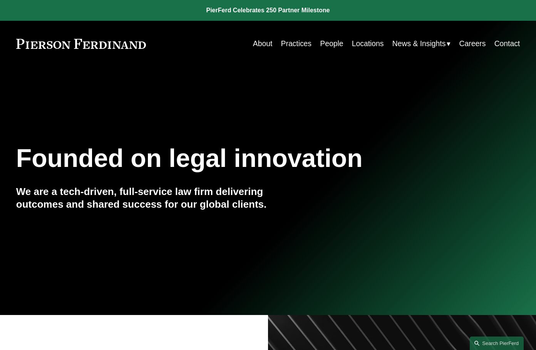 This screenshot has width=536, height=350. Describe the element at coordinates (262, 43) in the screenshot. I see `a: About` at that location.